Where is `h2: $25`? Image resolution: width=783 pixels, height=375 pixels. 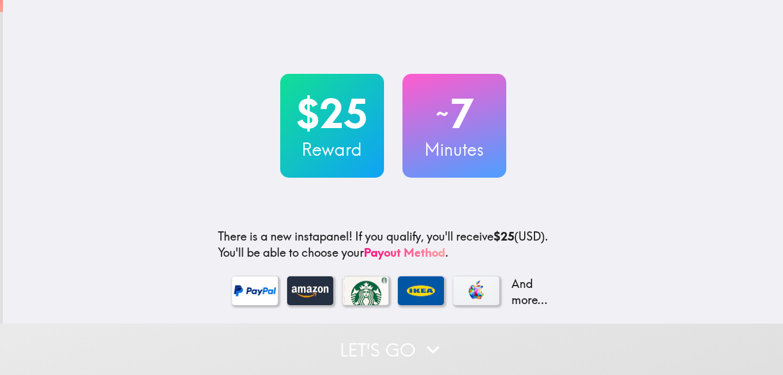
h2: $25 is located at coordinates (332, 114).